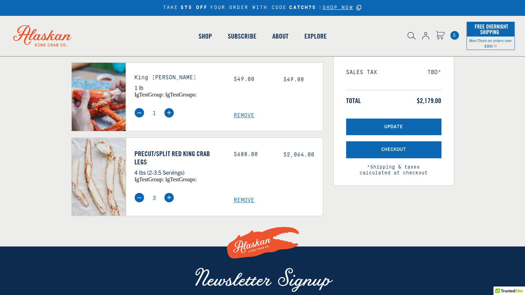 The image size is (525, 295). I want to click on span: $49.00, so click(294, 80).